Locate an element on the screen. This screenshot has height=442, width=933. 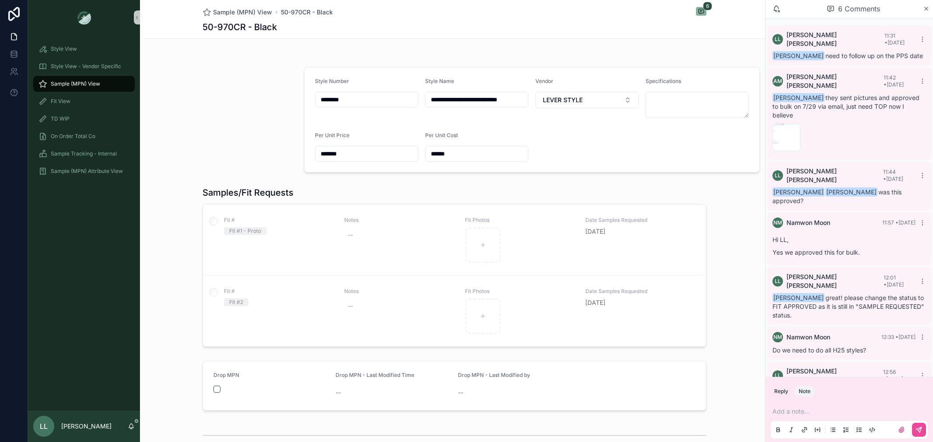
span: need to follow up on the PPS date is located at coordinates (847, 56).